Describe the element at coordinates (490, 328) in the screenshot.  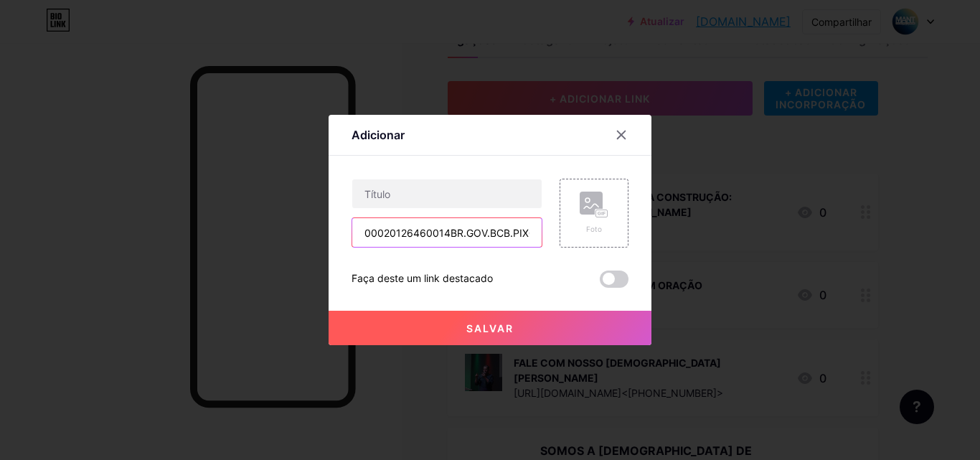
I see `font: Salvar` at that location.